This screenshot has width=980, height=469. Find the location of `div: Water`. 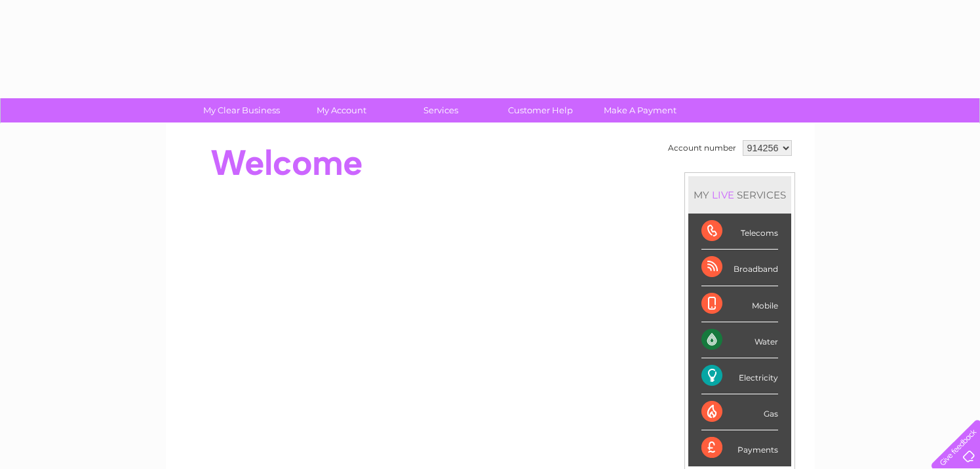

div: Water is located at coordinates (740, 340).